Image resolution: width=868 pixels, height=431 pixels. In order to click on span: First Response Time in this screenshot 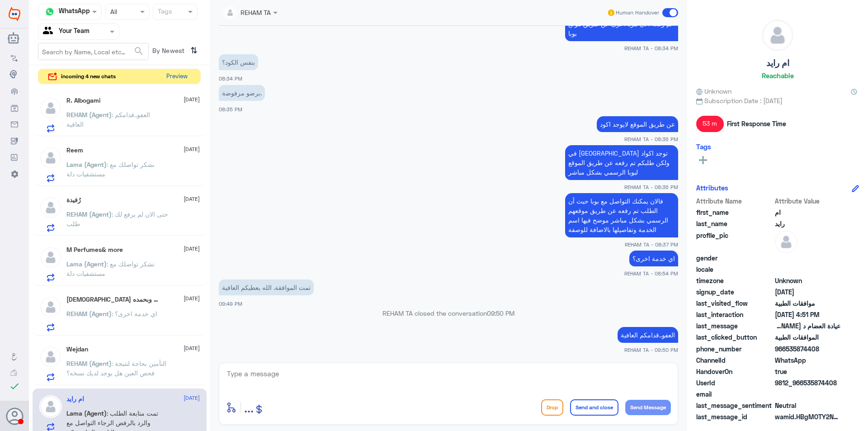, I will do `click(756, 123)`.